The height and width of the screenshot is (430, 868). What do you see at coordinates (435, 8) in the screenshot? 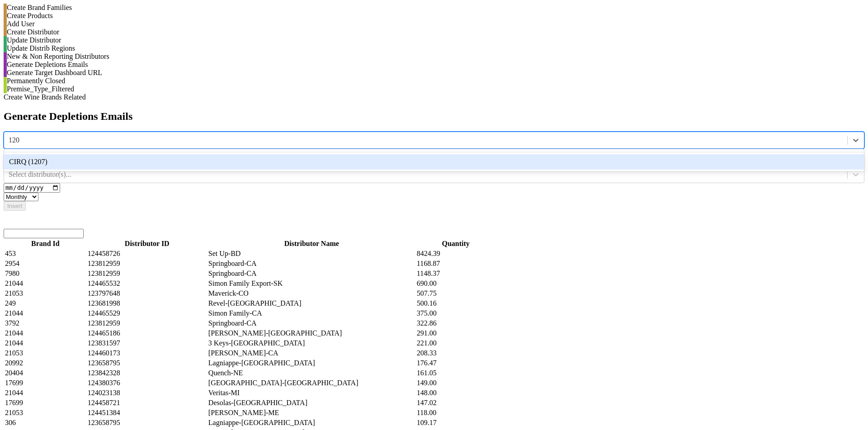
I see `div: Create Brand Families` at bounding box center [435, 8].